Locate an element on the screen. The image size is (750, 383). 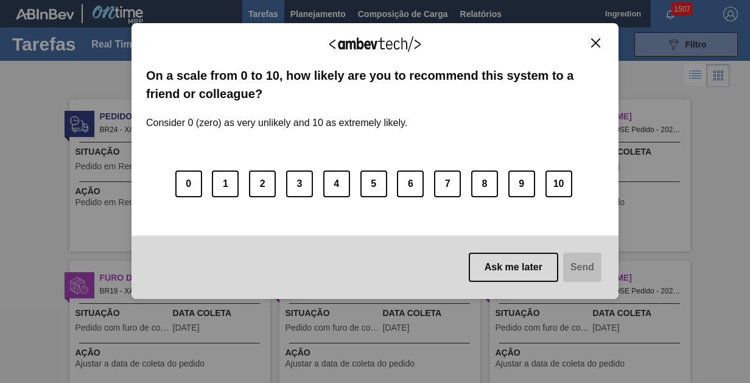
img: Close is located at coordinates (596, 43).